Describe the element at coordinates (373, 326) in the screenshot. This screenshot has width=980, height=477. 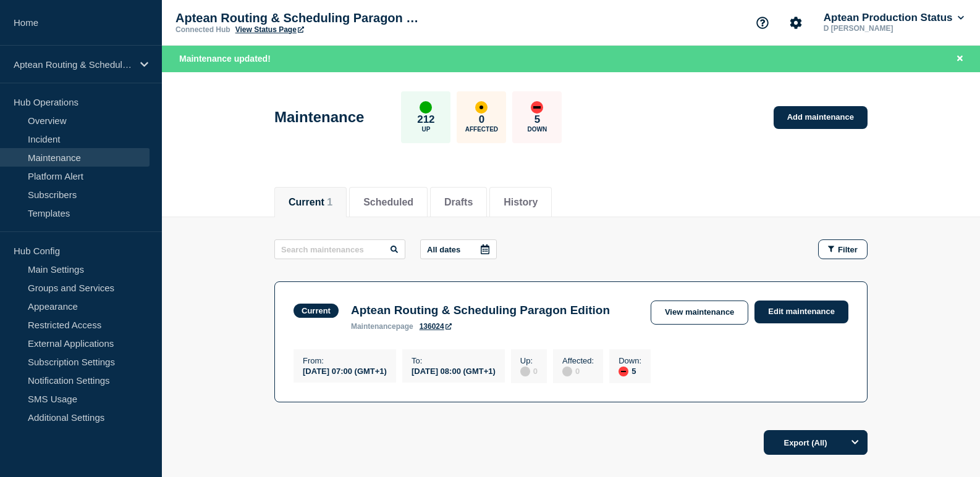
I see `span: maintenance` at that location.